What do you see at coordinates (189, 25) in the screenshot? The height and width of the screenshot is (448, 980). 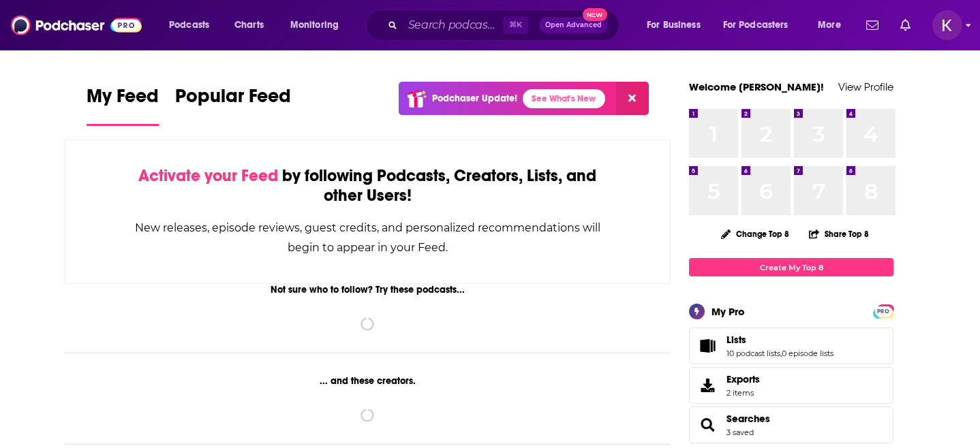 I see `span: Podcasts` at bounding box center [189, 25].